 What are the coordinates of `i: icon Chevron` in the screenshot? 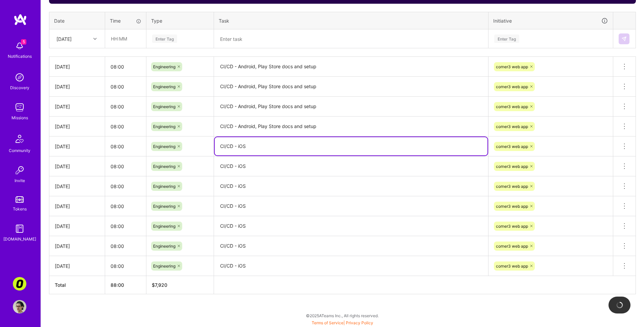 It's located at (95, 39).